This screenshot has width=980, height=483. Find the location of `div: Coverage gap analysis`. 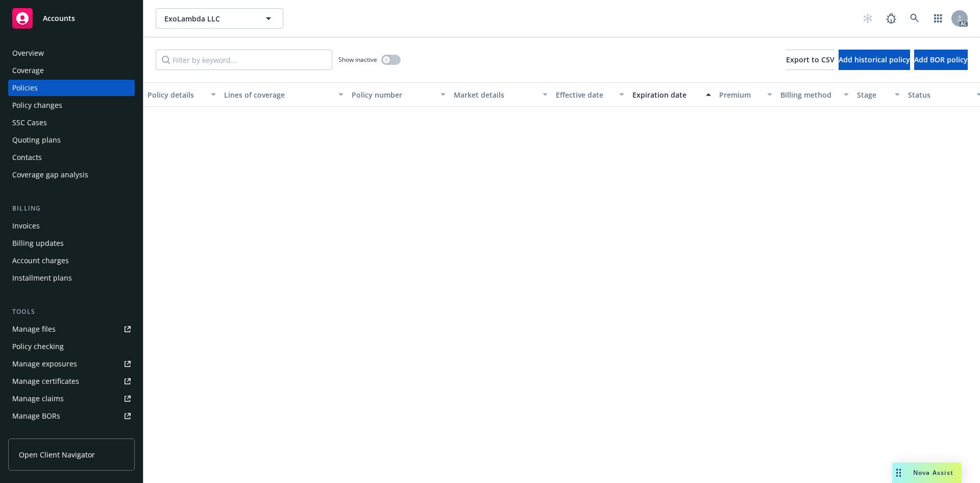

div: Coverage gap analysis is located at coordinates (50, 174).